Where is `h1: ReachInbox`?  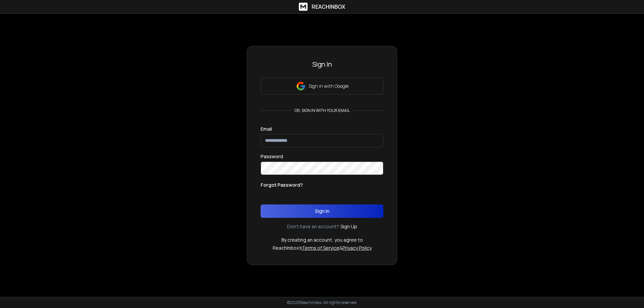
h1: ReachInbox is located at coordinates (329, 7).